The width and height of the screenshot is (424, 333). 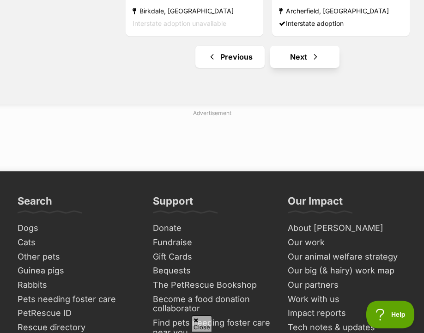 What do you see at coordinates (77, 271) in the screenshot?
I see `a: Guinea pigs` at bounding box center [77, 271].